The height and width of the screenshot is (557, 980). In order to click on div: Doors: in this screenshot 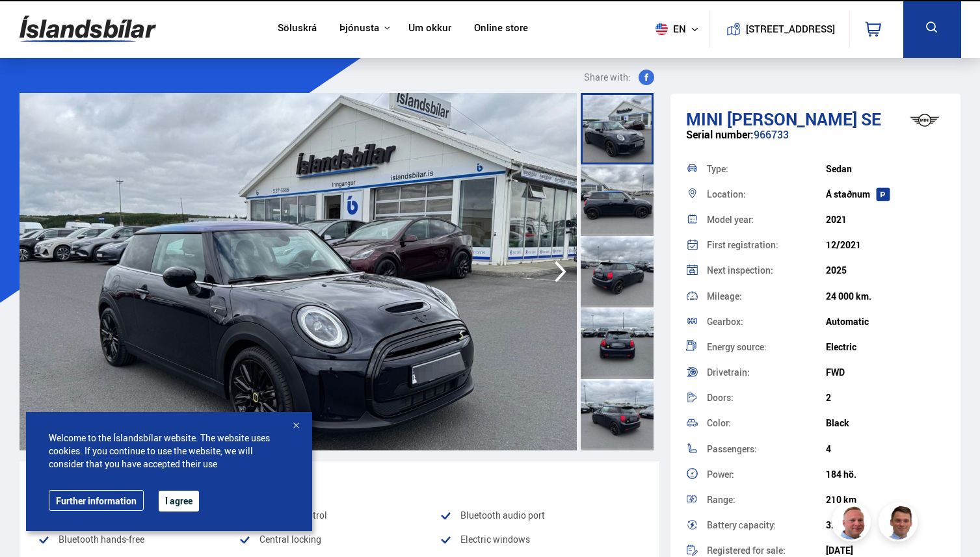, I will do `click(766, 398)`.